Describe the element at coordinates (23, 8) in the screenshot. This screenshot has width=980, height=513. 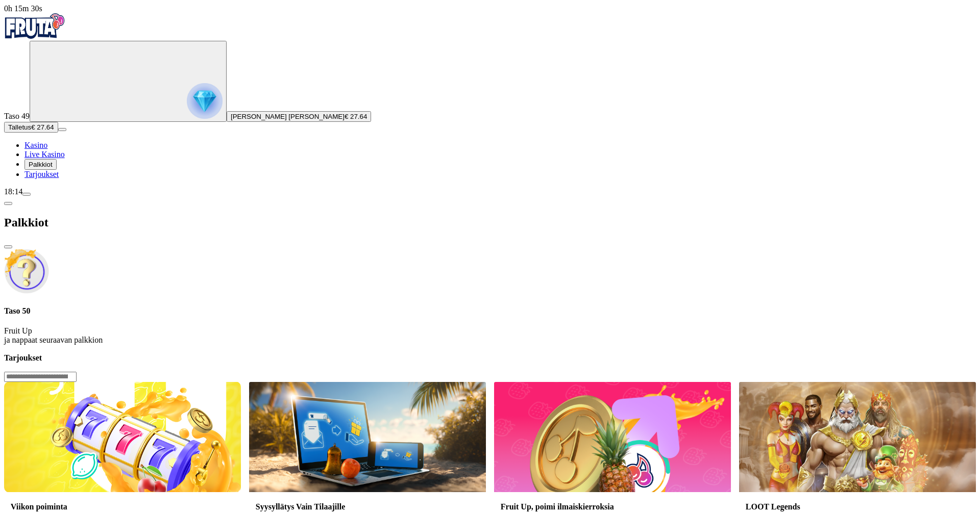
I see `span: user session time` at that location.